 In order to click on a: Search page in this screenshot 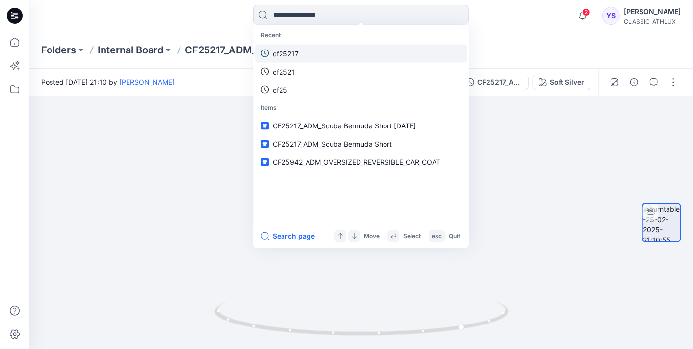, I will do `click(288, 236)`.